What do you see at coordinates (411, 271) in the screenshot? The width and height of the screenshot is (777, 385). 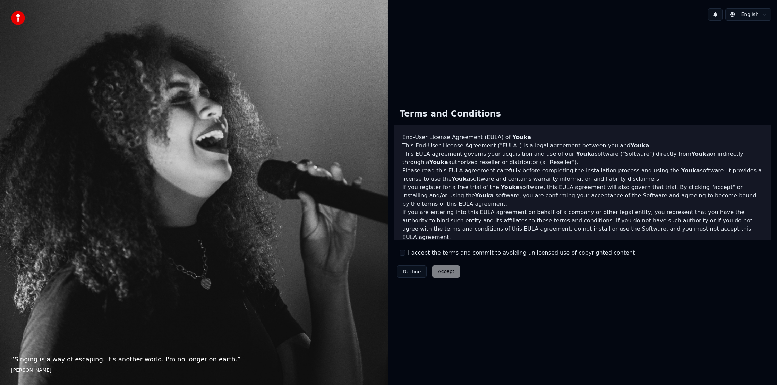 I see `button: Decline` at bounding box center [411, 271].